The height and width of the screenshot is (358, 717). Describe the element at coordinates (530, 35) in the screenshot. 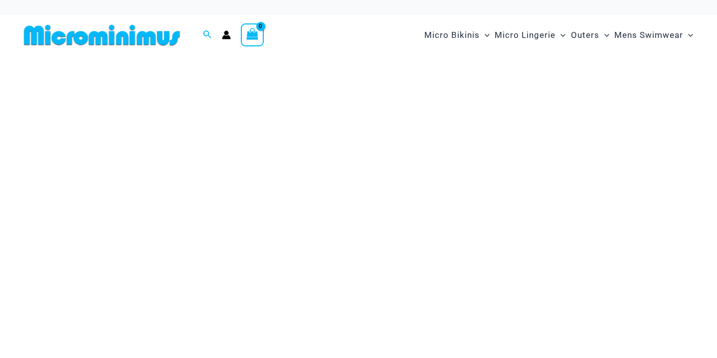

I see `a: Micro LingerieMenu ToggleMenu Toggle` at that location.